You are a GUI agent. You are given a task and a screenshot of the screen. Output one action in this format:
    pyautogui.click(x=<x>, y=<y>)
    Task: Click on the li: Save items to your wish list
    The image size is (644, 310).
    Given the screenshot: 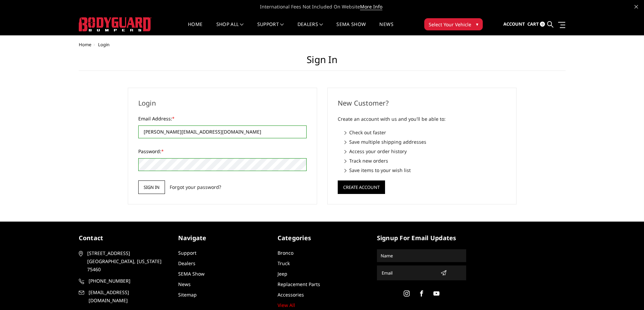 What is the action you would take?
    pyautogui.click(x=425, y=170)
    